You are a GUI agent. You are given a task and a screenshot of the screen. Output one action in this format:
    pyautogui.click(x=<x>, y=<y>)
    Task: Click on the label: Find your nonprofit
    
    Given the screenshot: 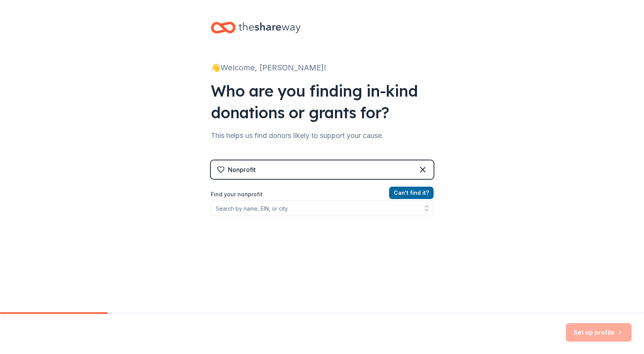 What is the action you would take?
    pyautogui.click(x=322, y=194)
    